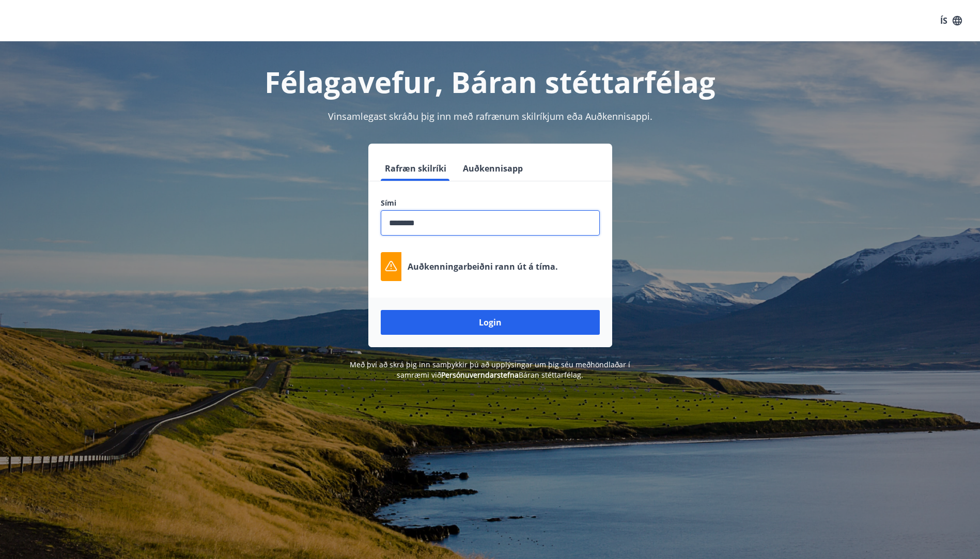  Describe the element at coordinates (489, 369) in the screenshot. I see `span: Með því að skrá þig inn samþykkir þú að upplýsingar um þig séu meðhöndlaðar í samræmi við Báran s...` at that location.